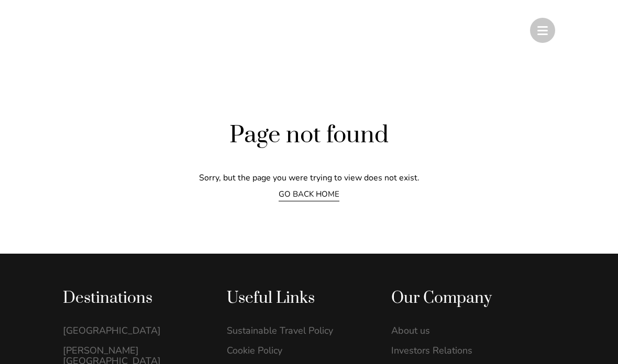 The height and width of the screenshot is (364, 618). What do you see at coordinates (297, 331) in the screenshot?
I see `a: Sustainable Travel Policy` at bounding box center [297, 331].